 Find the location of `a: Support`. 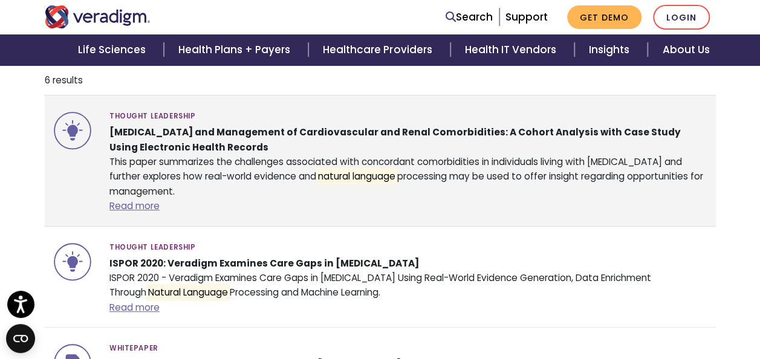

a: Support is located at coordinates (527, 17).